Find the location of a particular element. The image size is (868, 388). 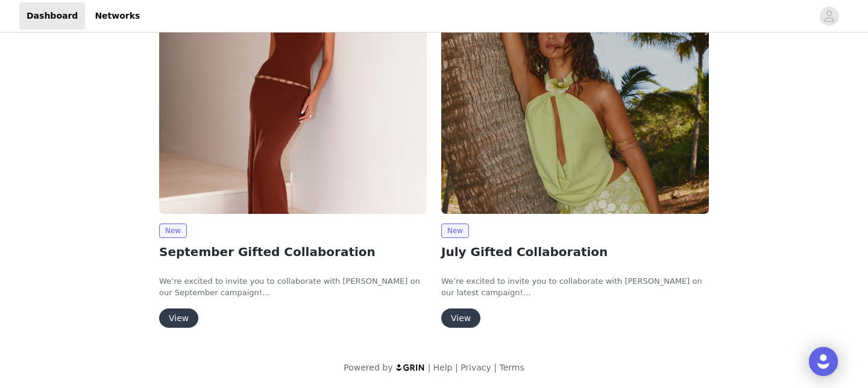

a: Dashboard is located at coordinates (52, 15).